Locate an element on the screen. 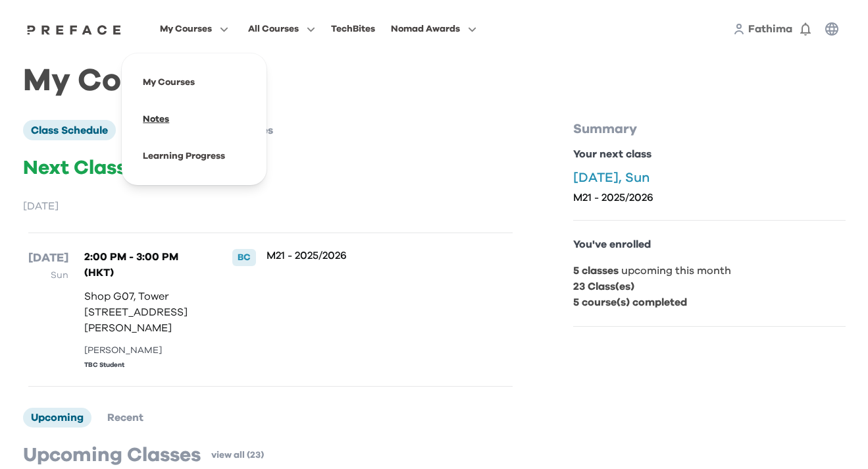  p: You've enrolled is located at coordinates (710, 245).